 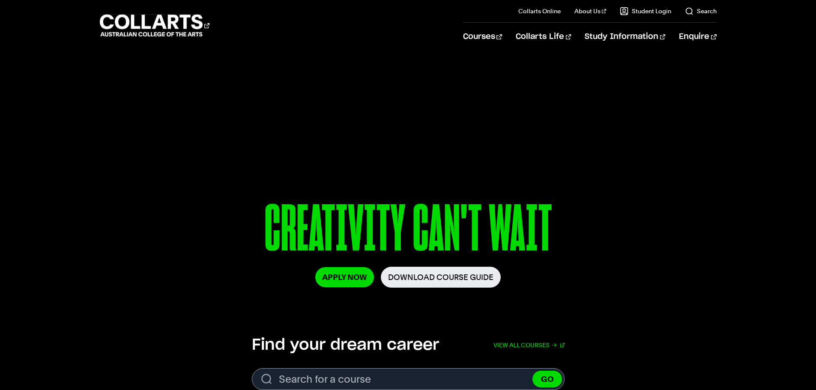 What do you see at coordinates (408, 231) in the screenshot?
I see `p: CREATIVITY CAN'T WAIT` at bounding box center [408, 231].